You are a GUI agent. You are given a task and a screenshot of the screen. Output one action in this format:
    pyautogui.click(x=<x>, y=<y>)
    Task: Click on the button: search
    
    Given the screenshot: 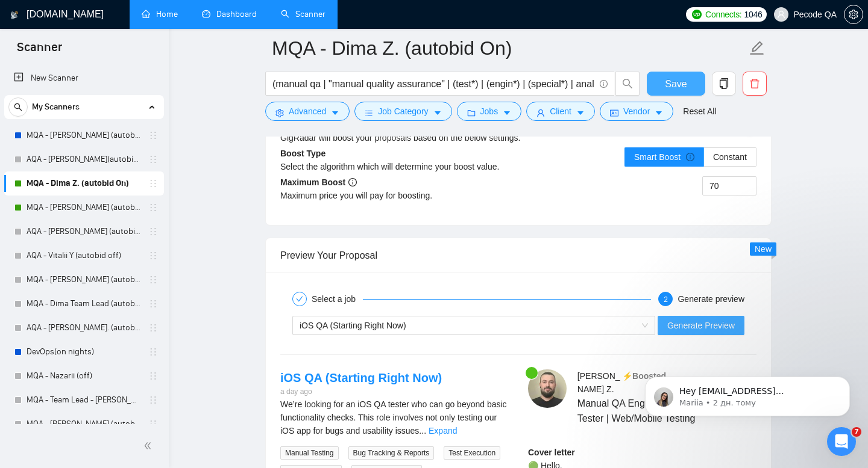 What is the action you would take?
    pyautogui.click(x=628, y=84)
    